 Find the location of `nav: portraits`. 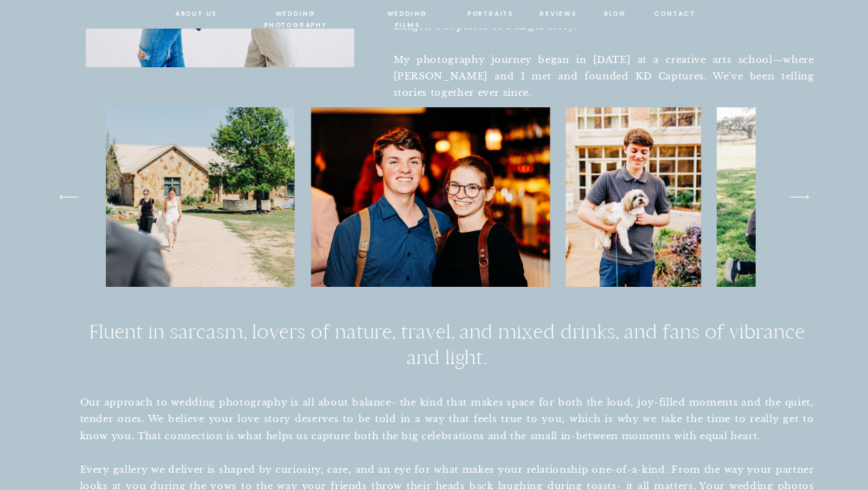

nav: portraits is located at coordinates (490, 14).